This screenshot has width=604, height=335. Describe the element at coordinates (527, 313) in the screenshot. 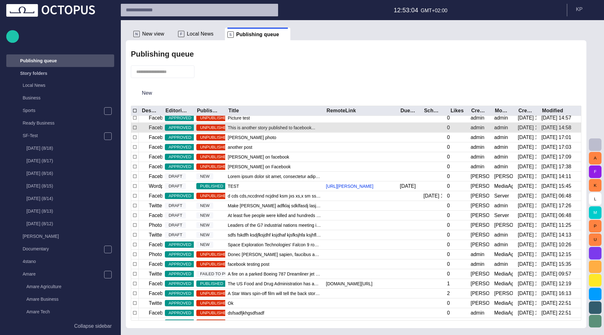

I see `div: 3/4/2016 12:06` at that location.